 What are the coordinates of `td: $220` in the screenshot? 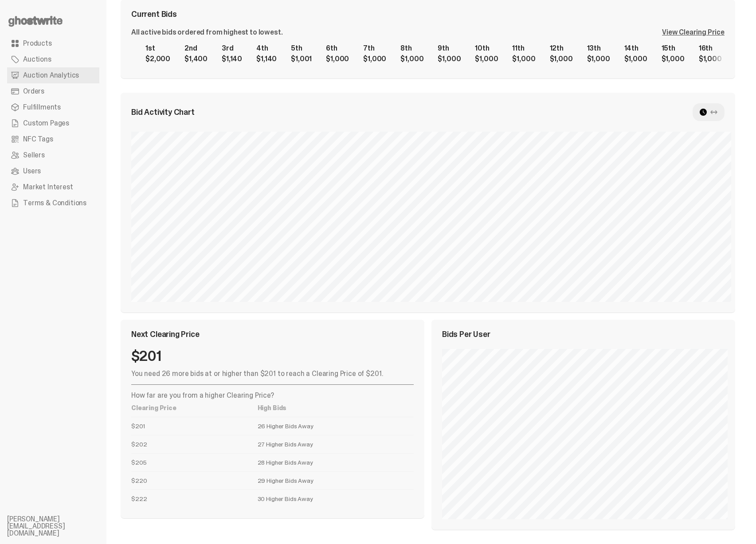 It's located at (194, 480).